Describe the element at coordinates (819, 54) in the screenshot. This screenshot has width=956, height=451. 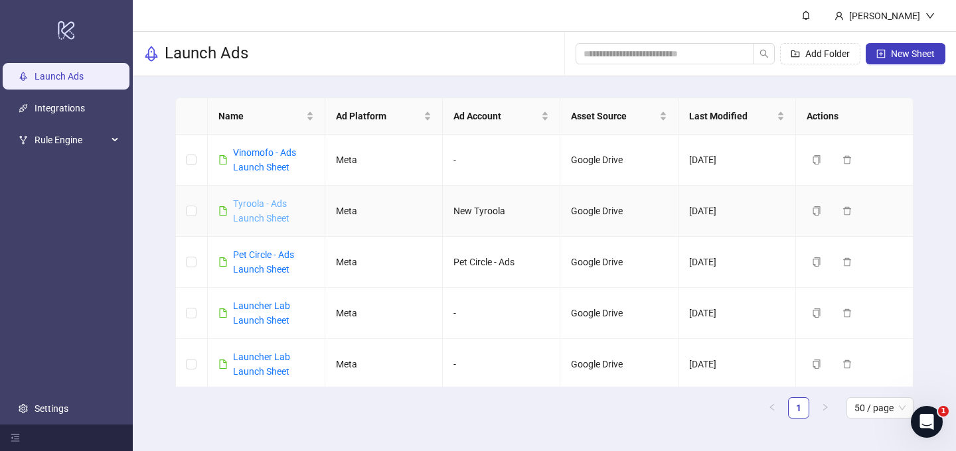
I see `button: Add Folder` at that location.